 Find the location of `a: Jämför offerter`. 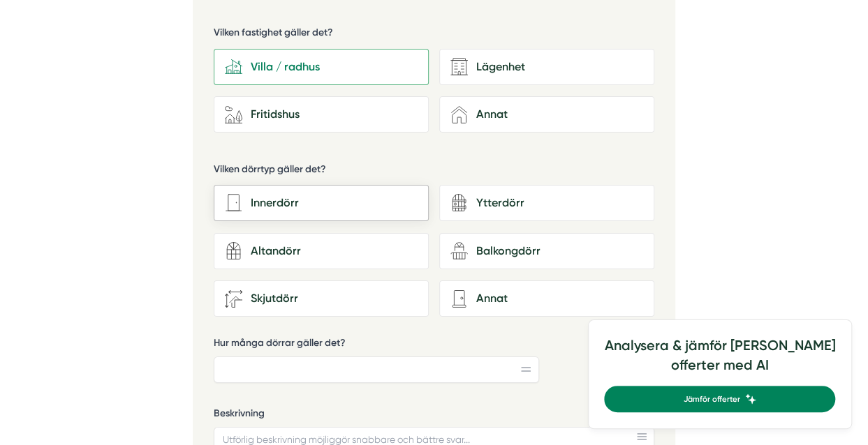

a: Jämför offerter is located at coordinates (720, 399).